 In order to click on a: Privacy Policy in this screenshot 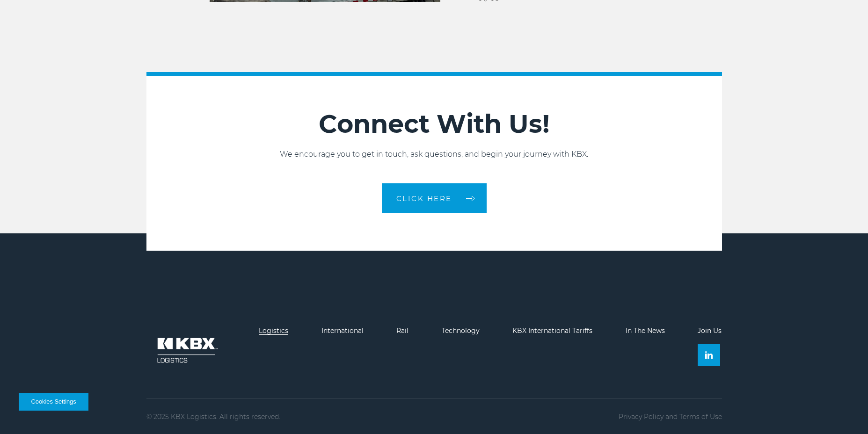, I will do `click(641, 417)`.